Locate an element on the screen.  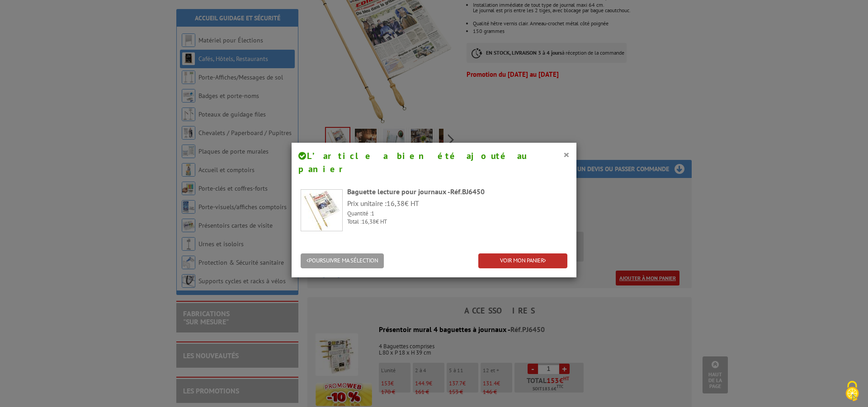
p: Prix unitaire : € HT is located at coordinates (457, 203).